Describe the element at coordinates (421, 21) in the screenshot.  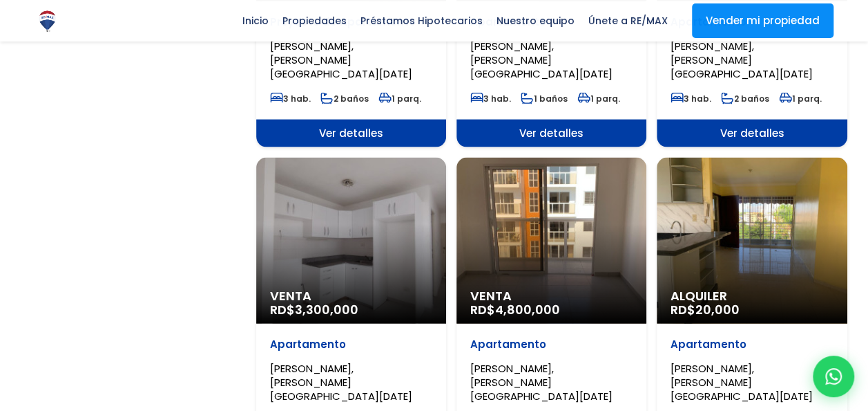
I see `span: Préstamos Hipotecarios` at that location.